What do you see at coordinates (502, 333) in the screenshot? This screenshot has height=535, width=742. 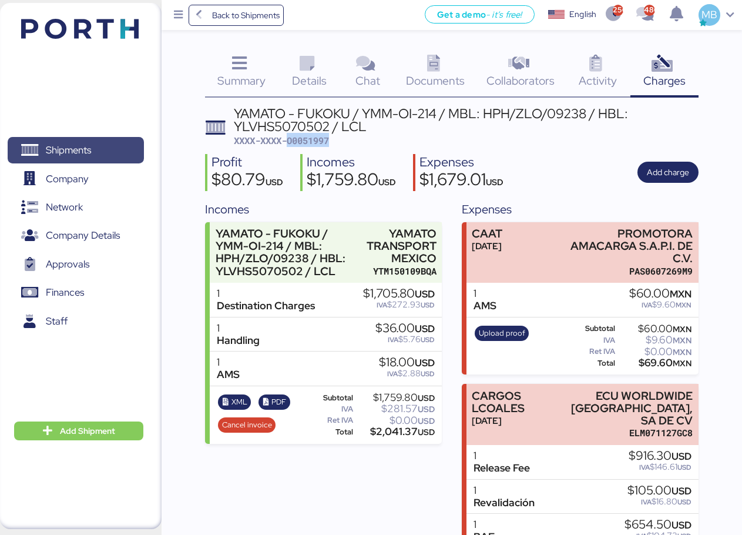 I see `button: Upload proof` at bounding box center [502, 333].